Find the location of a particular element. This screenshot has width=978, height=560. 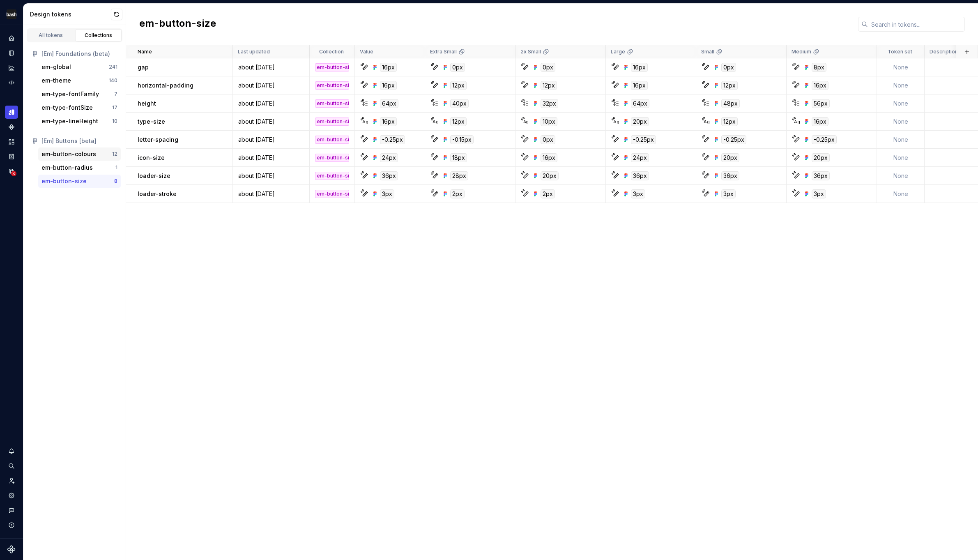

h2: em-button-size is located at coordinates (177, 24).